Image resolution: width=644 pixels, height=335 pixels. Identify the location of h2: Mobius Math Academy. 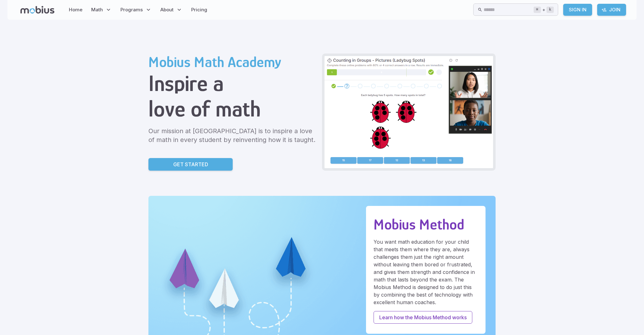
(232, 62).